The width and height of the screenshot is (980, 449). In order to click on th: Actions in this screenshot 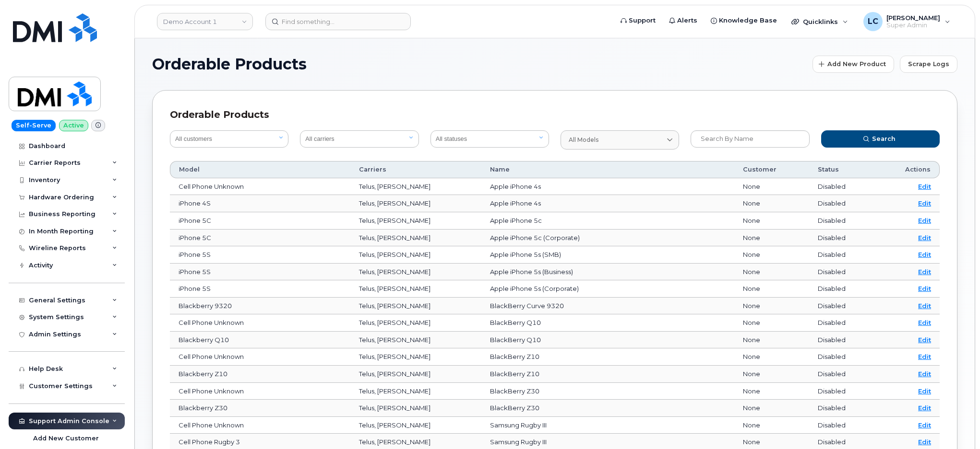, I will do `click(908, 170)`.